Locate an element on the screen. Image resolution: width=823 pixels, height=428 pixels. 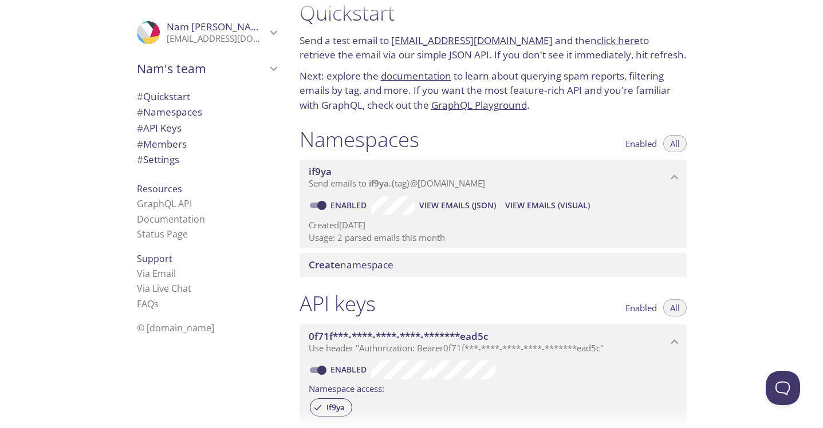
h1: API keys is located at coordinates (337, 304).